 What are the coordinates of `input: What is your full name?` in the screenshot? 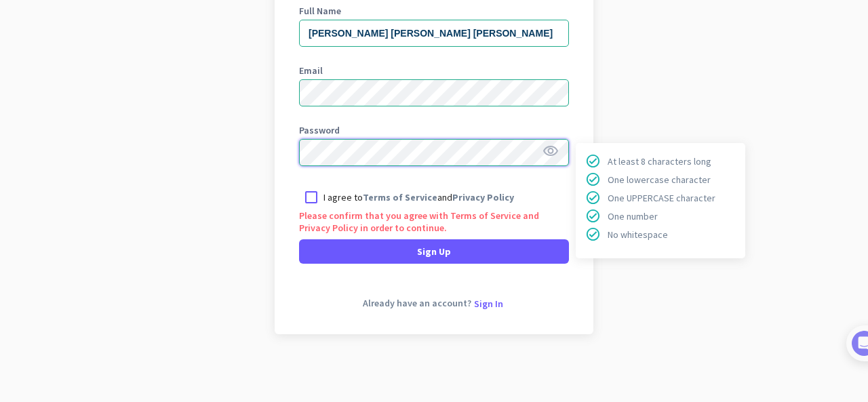 It's located at (434, 33).